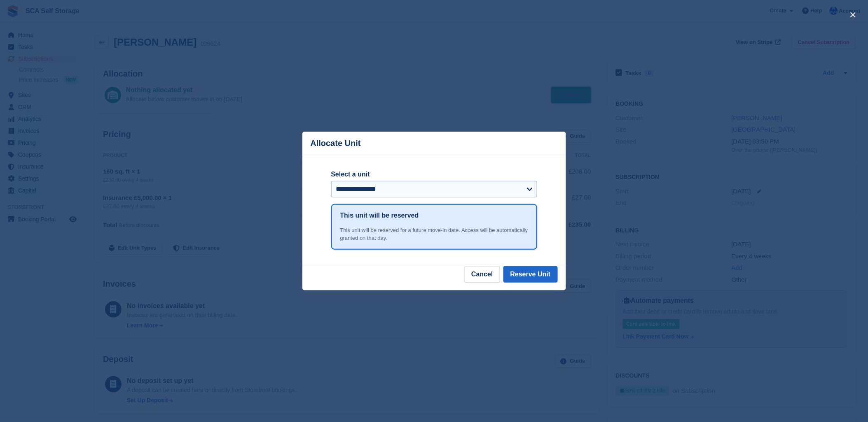 This screenshot has height=422, width=868. Describe the element at coordinates (379, 216) in the screenshot. I see `h1: This unit will be reserved` at that location.